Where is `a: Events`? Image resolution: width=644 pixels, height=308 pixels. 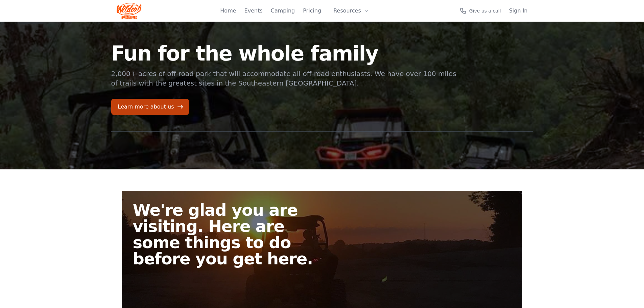
a: Events is located at coordinates (253, 11).